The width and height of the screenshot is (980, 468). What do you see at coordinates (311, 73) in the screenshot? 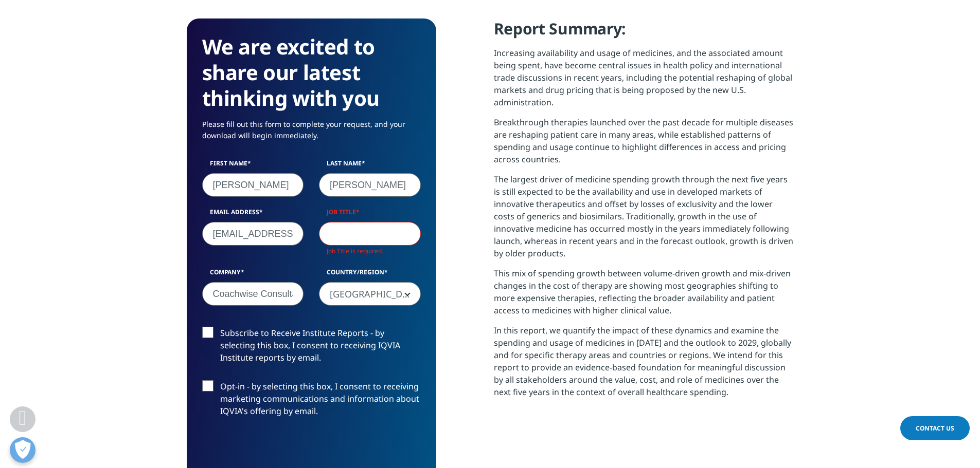
I see `h3: We are excited to share our latest thinking with you` at bounding box center [311, 73].